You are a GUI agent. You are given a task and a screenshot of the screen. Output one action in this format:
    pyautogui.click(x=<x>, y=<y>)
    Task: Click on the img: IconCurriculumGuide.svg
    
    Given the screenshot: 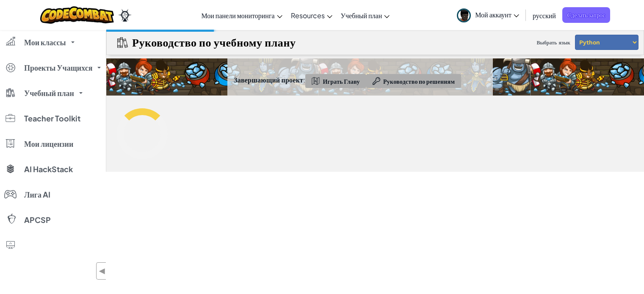 What is the action you would take?
    pyautogui.click(x=122, y=42)
    